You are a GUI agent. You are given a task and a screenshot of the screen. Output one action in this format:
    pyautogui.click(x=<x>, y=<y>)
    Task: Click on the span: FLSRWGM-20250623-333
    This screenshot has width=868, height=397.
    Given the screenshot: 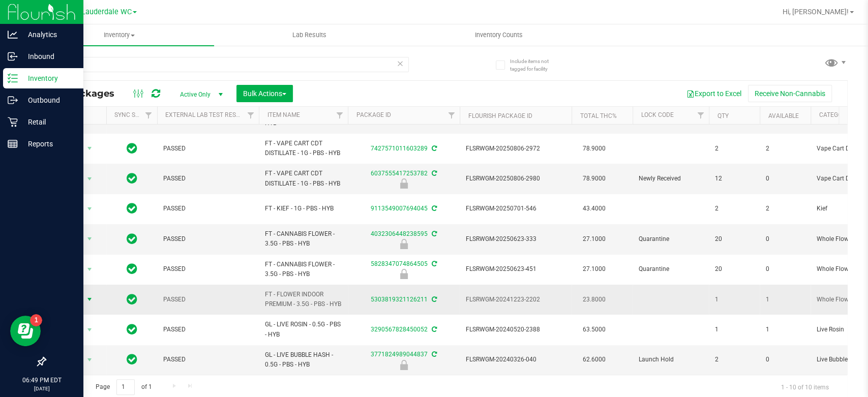 What is the action you would take?
    pyautogui.click(x=516, y=239)
    